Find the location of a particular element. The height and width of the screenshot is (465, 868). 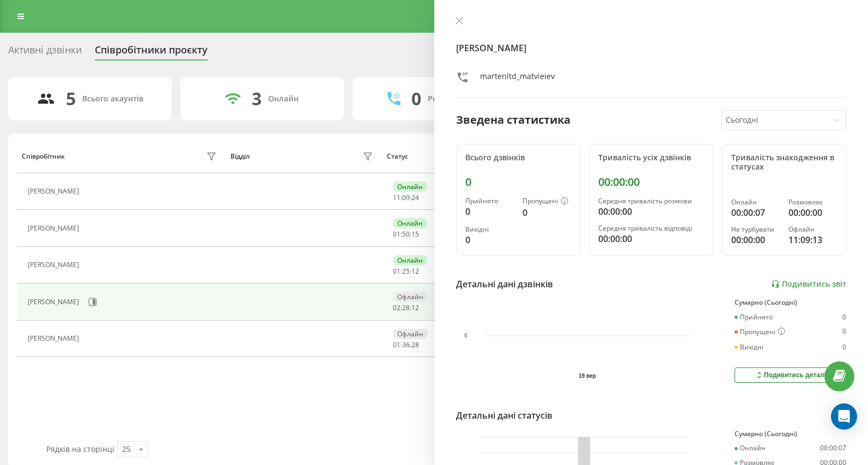

div: Відділ is located at coordinates (240, 156).